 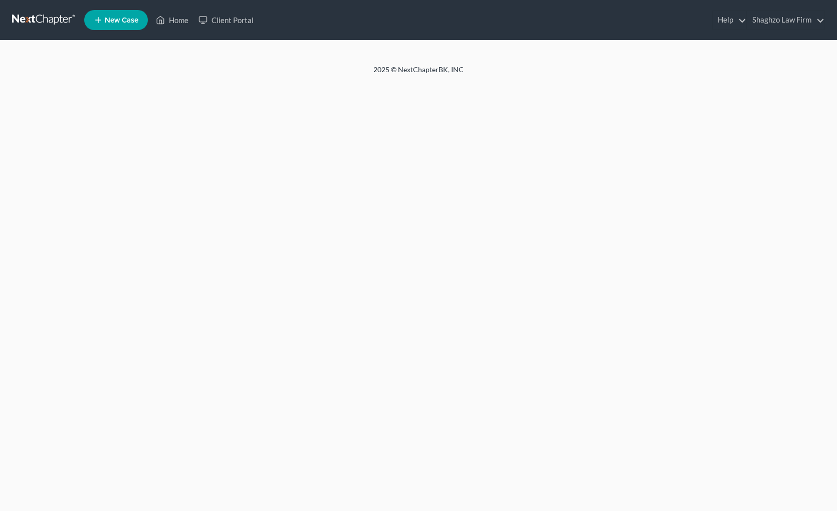 What do you see at coordinates (418, 74) in the screenshot?
I see `div: 2025 © NextChapterBK, INC` at bounding box center [418, 74].